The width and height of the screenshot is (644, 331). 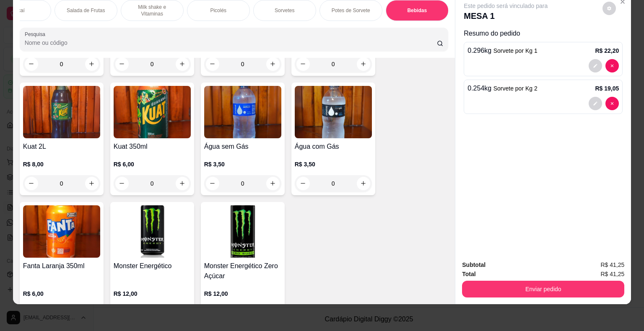 I want to click on input: Pesquisa, so click(x=231, y=43).